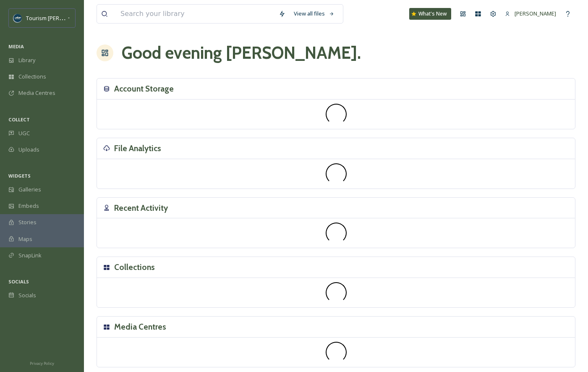 The width and height of the screenshot is (588, 372). Describe the element at coordinates (18, 282) in the screenshot. I see `span: SOCIALS` at that location.